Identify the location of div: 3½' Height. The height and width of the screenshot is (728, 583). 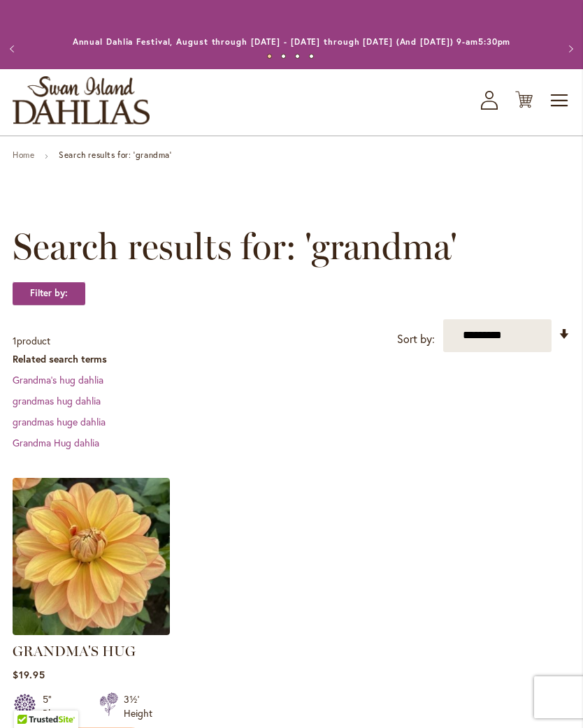
(138, 707).